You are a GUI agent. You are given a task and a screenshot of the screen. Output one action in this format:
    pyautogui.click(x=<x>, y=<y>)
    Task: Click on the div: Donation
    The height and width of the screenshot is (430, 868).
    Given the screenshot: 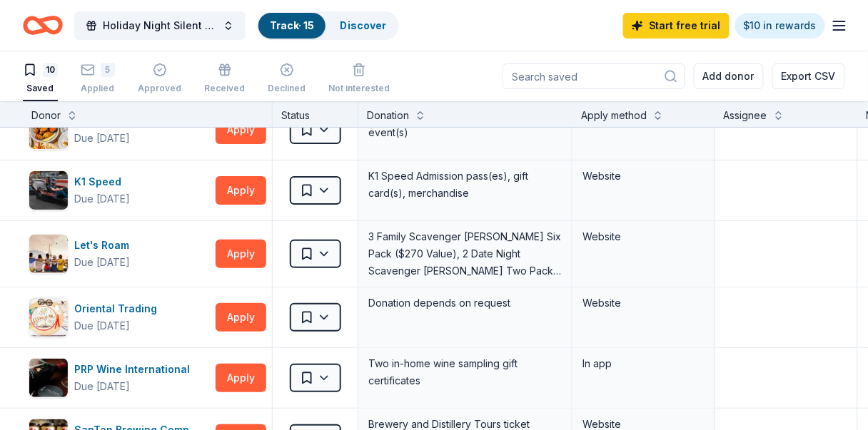 What is the action you would take?
    pyautogui.click(x=387, y=115)
    